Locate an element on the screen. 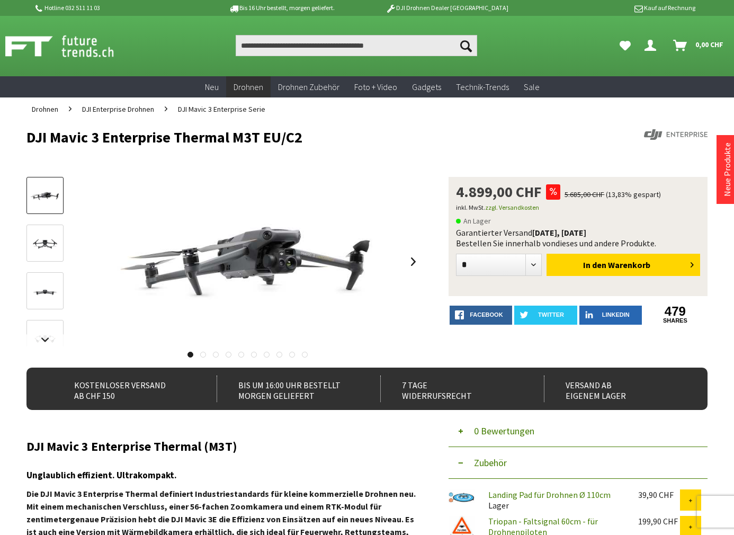  div: Versand ab eigenem Lager is located at coordinates (616, 389).